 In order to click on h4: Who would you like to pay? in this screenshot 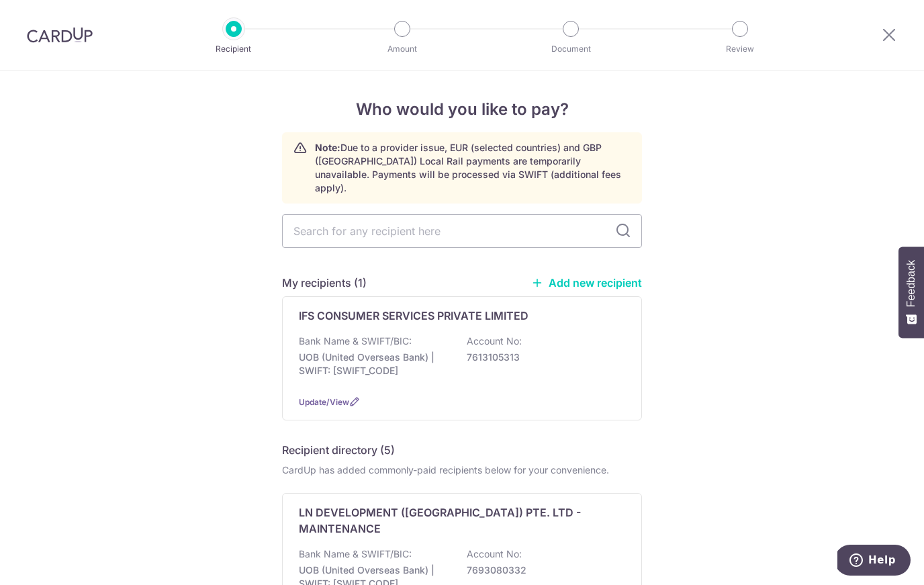, I will do `click(462, 109)`.